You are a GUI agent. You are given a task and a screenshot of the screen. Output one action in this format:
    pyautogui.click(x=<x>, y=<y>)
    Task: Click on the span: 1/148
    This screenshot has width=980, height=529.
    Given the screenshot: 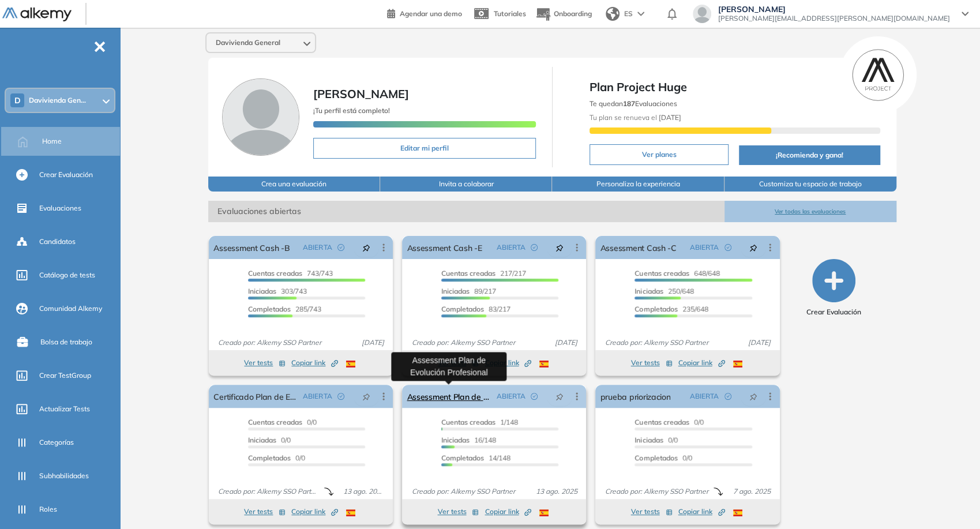 What is the action you would take?
    pyautogui.click(x=479, y=422)
    